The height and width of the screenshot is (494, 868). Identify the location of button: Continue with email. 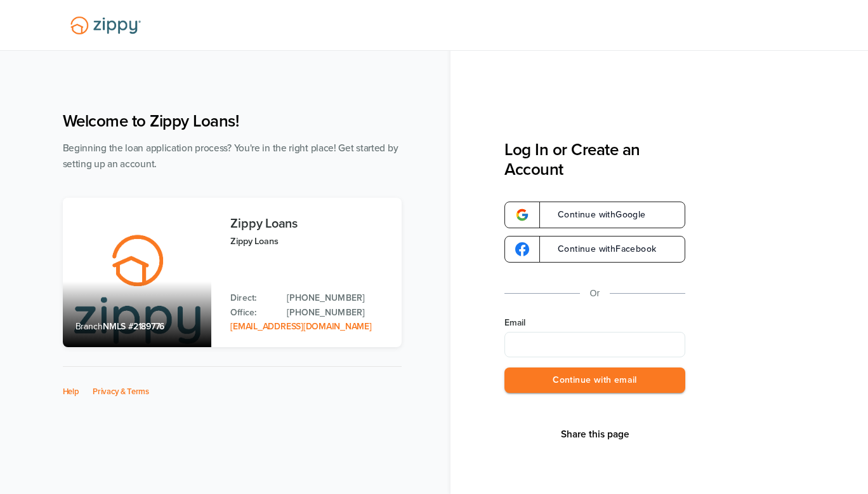
(595, 380).